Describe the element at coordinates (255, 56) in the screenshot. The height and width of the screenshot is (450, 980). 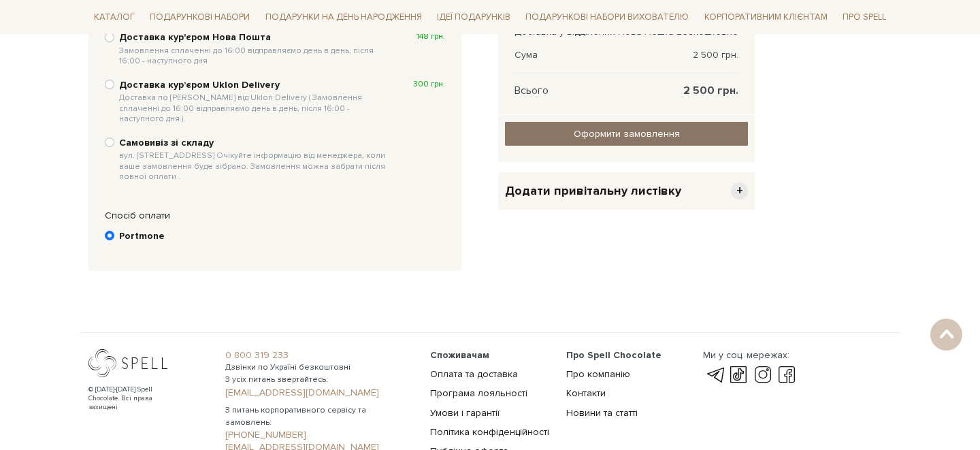
I see `span: Замовлення сплаченні до 16:00 відправляємо день в день, після 16:00 - наступного дня` at that location.